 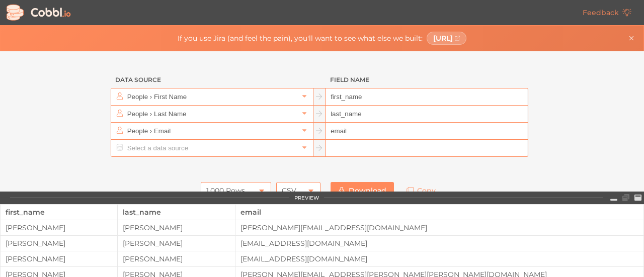 What do you see at coordinates (363, 191) in the screenshot?
I see `a: Download` at bounding box center [363, 191].